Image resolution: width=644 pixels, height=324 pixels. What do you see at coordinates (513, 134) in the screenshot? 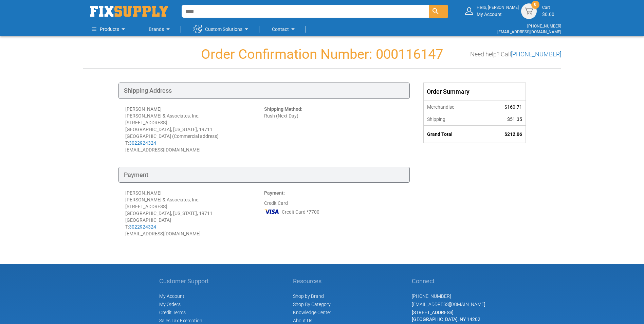
I see `span: $212.06` at bounding box center [513, 134].